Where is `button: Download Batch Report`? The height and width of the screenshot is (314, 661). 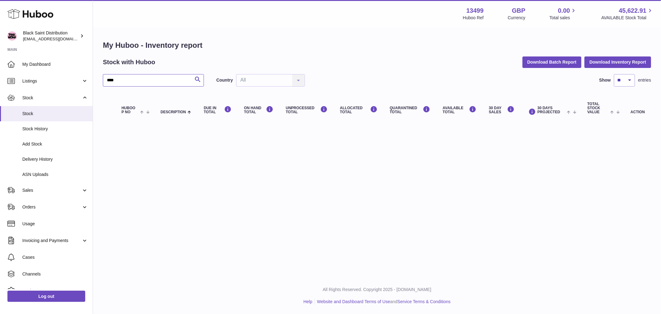
button: Download Batch Report is located at coordinates (552, 62).